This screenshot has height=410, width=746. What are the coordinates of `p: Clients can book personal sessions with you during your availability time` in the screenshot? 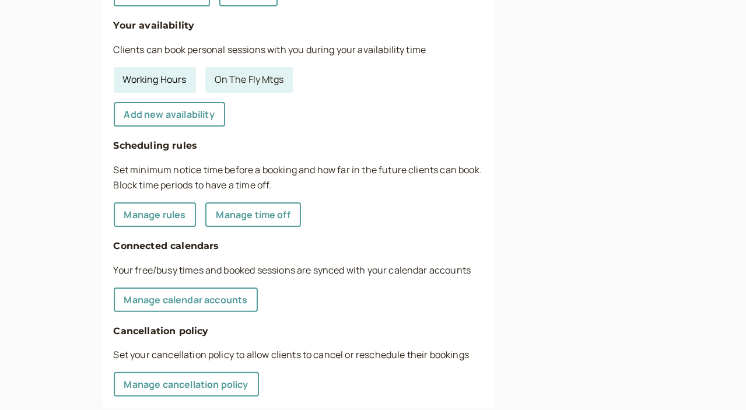 It's located at (299, 50).